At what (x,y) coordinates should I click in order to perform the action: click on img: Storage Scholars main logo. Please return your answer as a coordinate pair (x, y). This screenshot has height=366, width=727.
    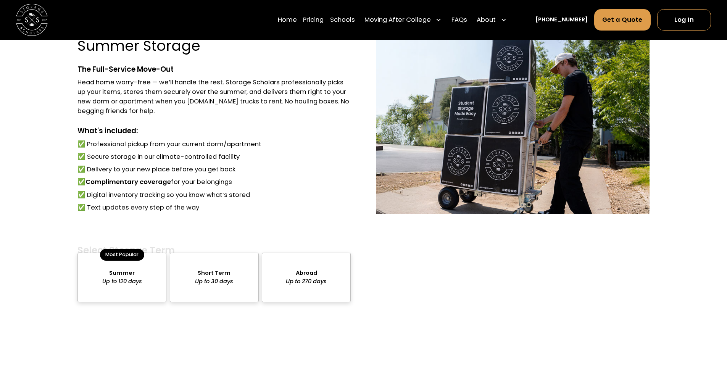
    Looking at the image, I should click on (32, 19).